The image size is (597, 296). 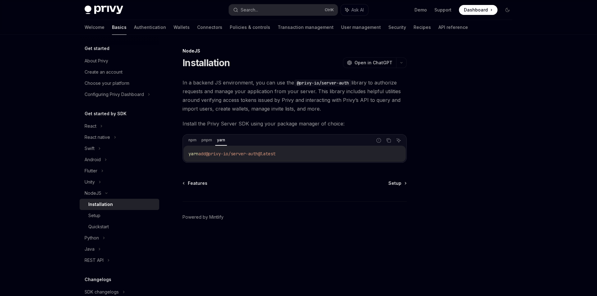 I want to click on div: SDK changelogs, so click(x=102, y=292).